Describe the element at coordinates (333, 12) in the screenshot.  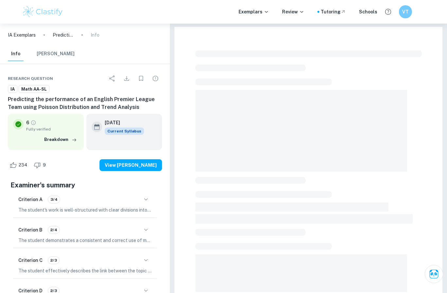
I see `a: Tutoring` at that location.